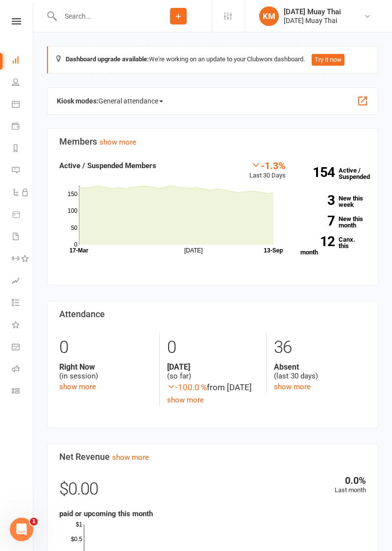  I want to click on span: 1, so click(34, 522).